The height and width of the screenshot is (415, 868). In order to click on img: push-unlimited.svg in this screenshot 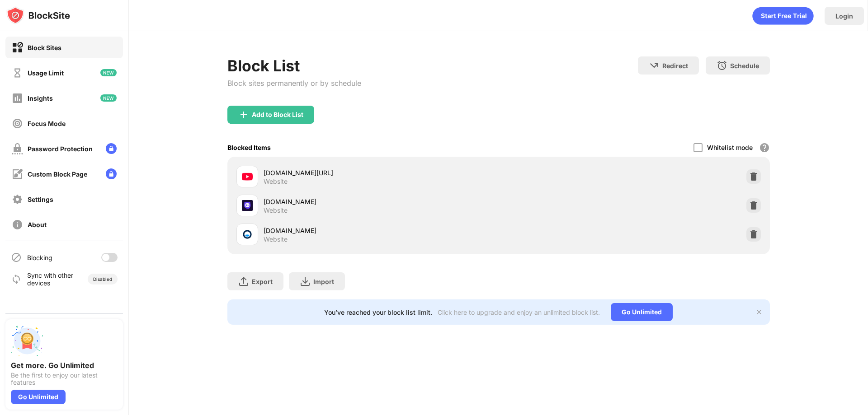, I will do `click(27, 341)`.